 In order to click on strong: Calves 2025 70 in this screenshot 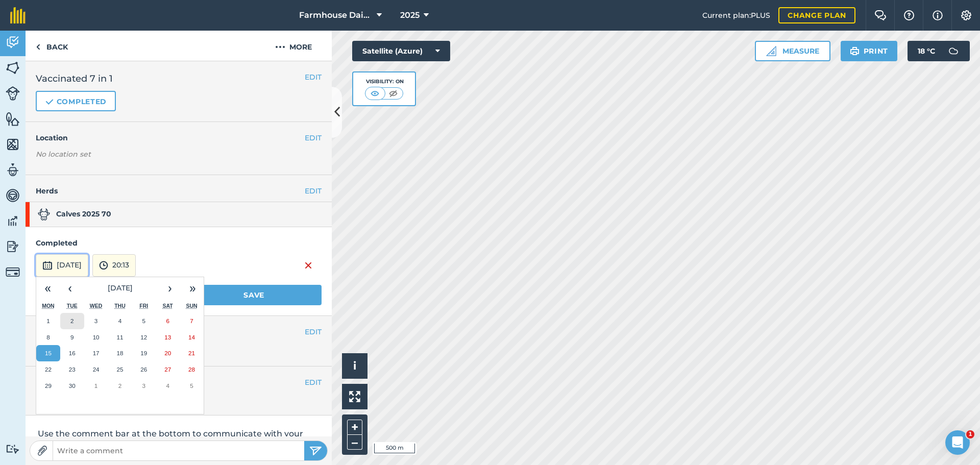, I will do `click(74, 214)`.